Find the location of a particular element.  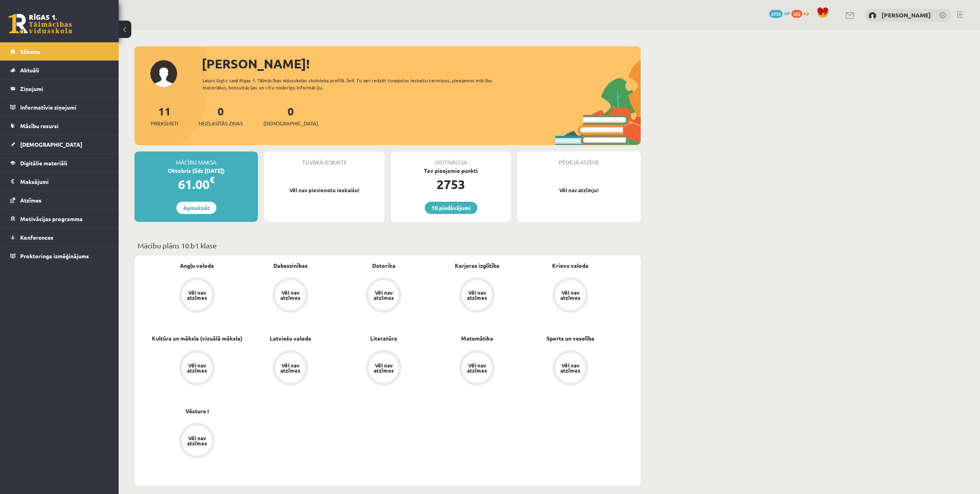

a: Latviešu valoda is located at coordinates (290, 338).